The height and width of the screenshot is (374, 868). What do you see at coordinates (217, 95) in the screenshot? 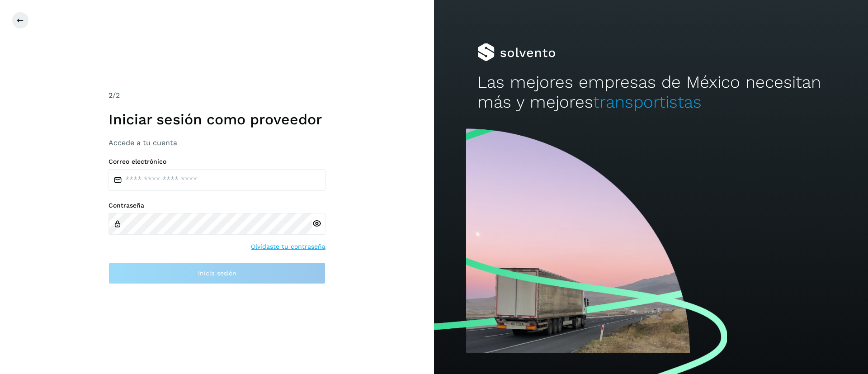
I see `div: /2` at bounding box center [217, 95].